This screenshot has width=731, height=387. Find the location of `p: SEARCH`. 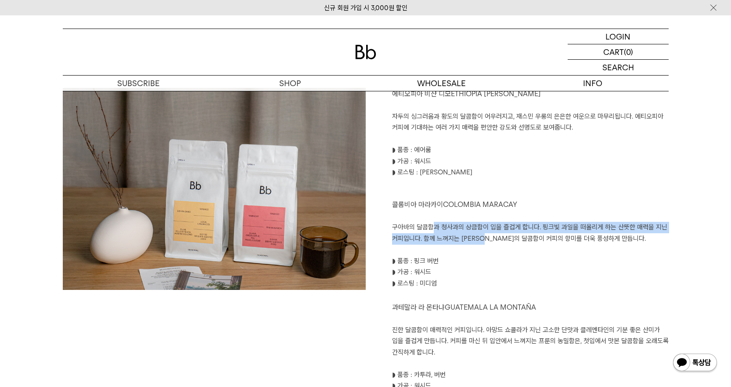

p: SEARCH is located at coordinates (618, 67).